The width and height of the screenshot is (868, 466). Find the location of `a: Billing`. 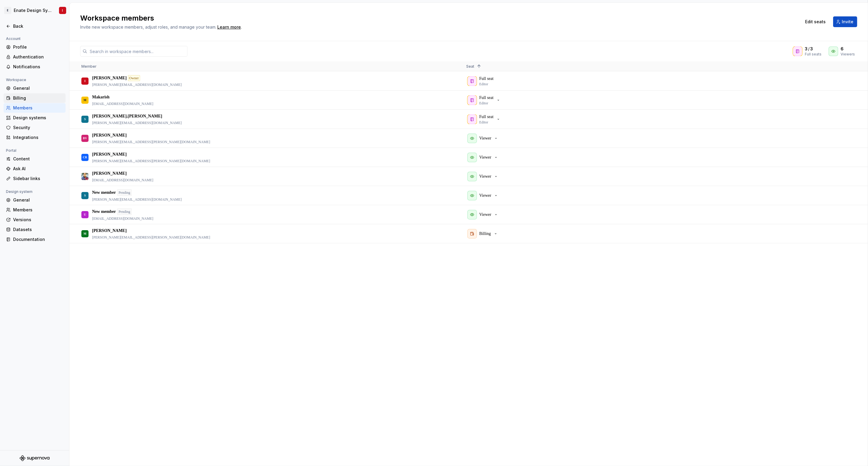

a: Billing is located at coordinates (35, 98).